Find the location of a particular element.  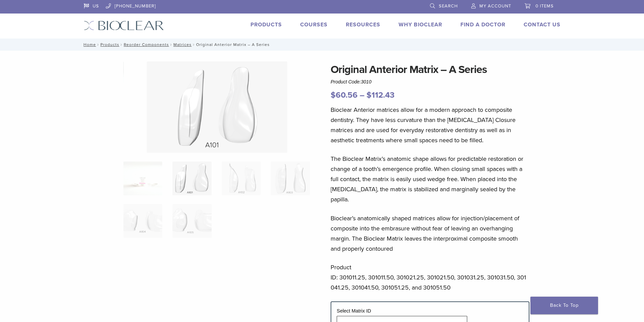

a: Matrices is located at coordinates (182, 45).